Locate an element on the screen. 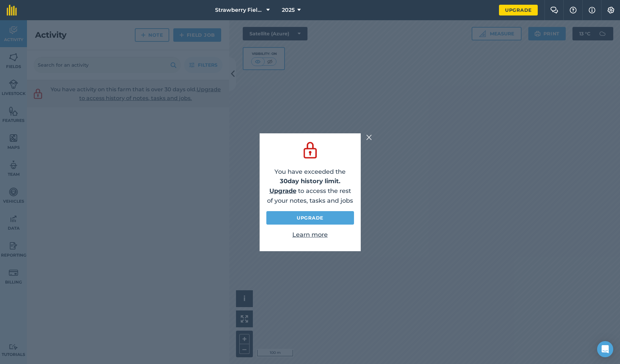 Image resolution: width=620 pixels, height=364 pixels. strong: 30 day history limit. is located at coordinates (310, 181).